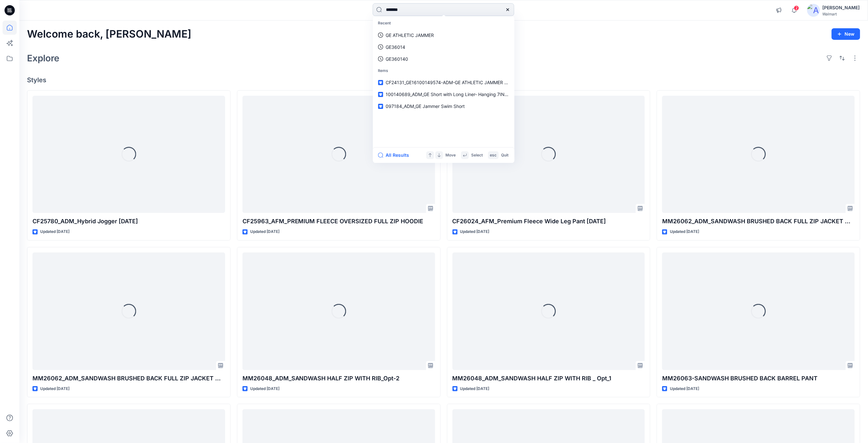 This screenshot has width=868, height=443. What do you see at coordinates (396, 156) in the screenshot?
I see `button: All Results` at bounding box center [396, 156].